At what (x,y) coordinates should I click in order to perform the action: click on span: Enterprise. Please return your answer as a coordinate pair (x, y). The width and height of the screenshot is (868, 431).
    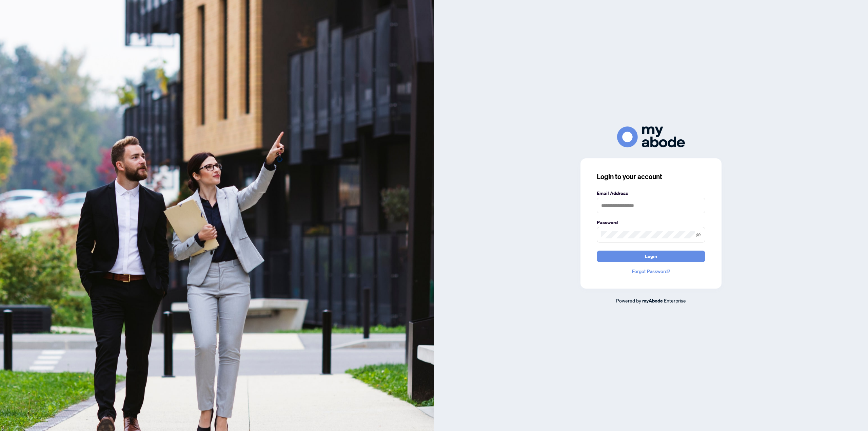
    Looking at the image, I should click on (675, 301).